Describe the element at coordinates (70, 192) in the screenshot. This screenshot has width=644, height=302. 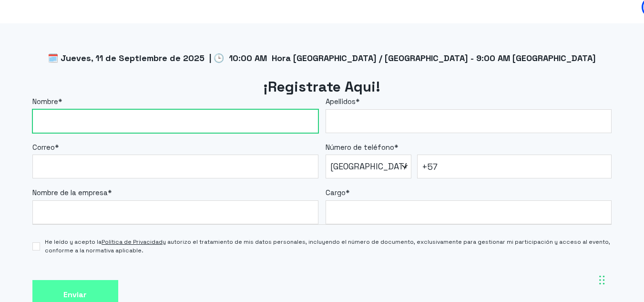
I see `span: Nombre de la empresa` at that location.